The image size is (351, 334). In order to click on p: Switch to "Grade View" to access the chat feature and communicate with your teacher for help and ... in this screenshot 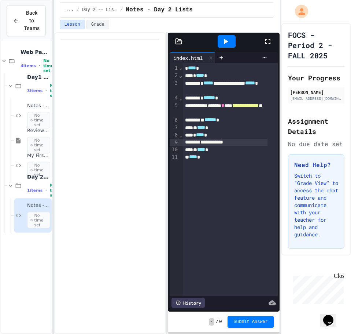, I will do `click(316, 205)`.